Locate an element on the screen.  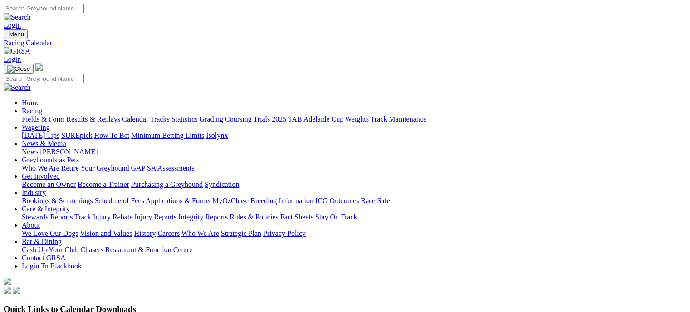
a: Industry is located at coordinates (34, 192).